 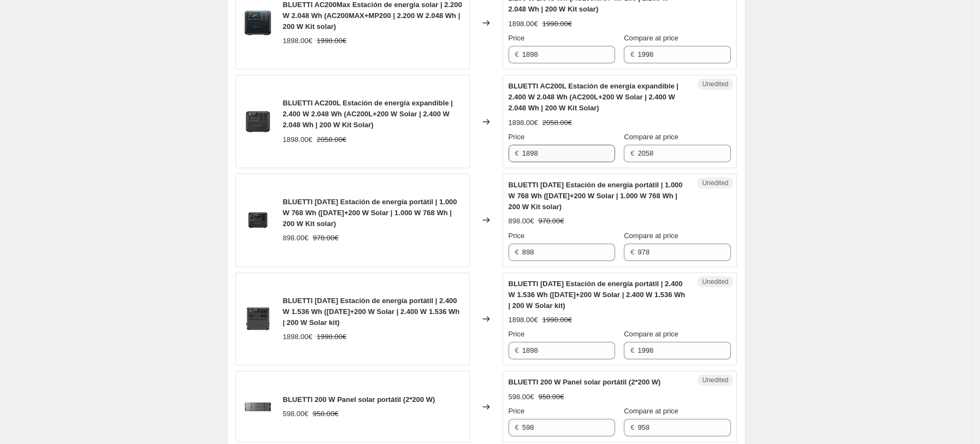 What do you see at coordinates (258, 220) in the screenshot?
I see `img: 1_4f2f7b6f-ad36-47f6-94d7-2d46a99a4363_80x.png` at bounding box center [258, 220].